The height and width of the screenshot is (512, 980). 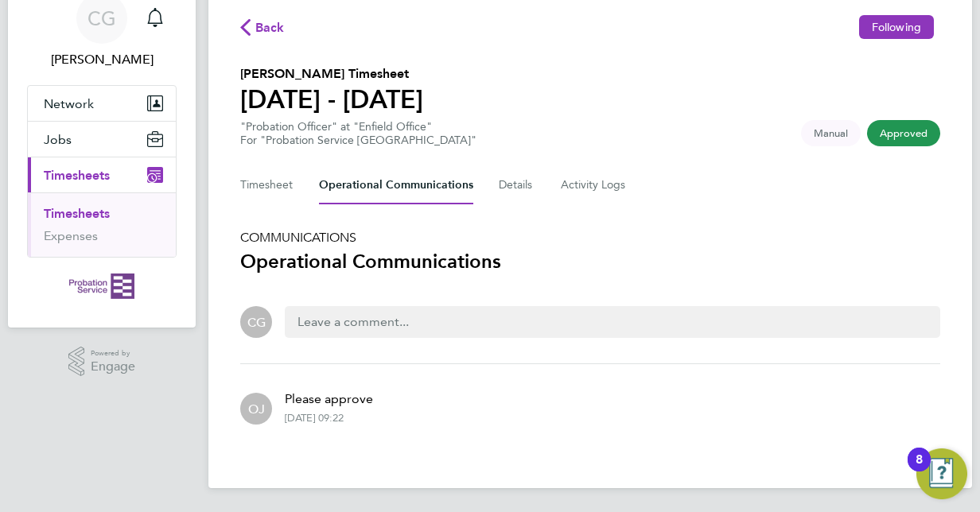 I want to click on button: Jobs, so click(x=101, y=139).